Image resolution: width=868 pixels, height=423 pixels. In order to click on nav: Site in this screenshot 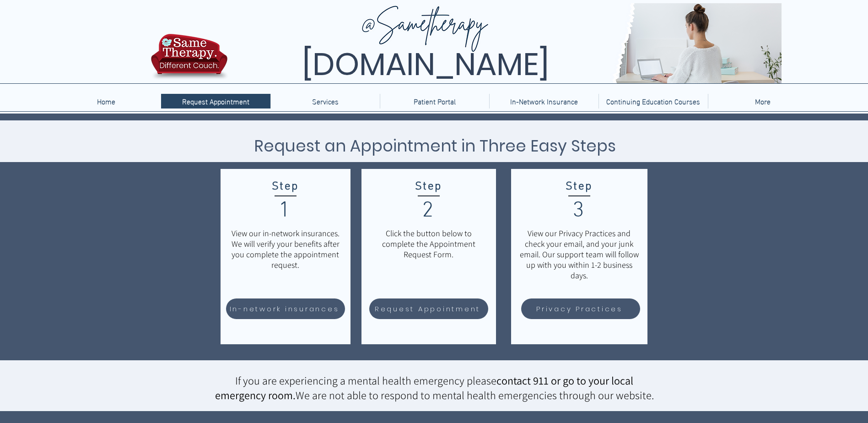, I will do `click(434, 101)`.